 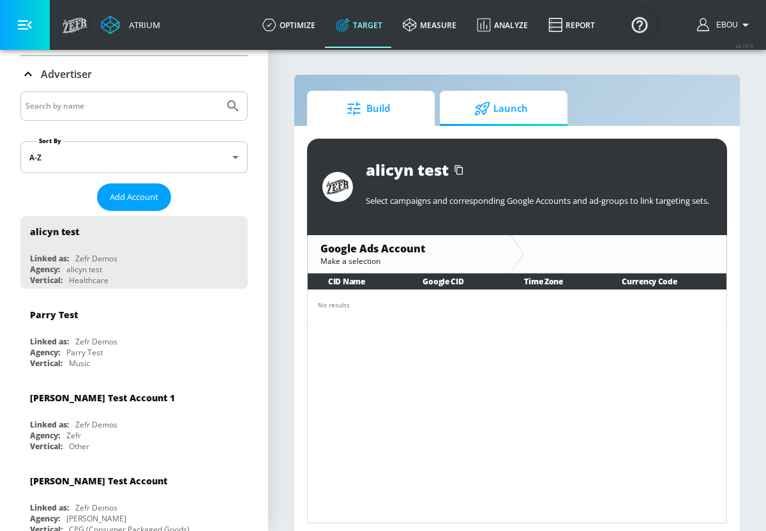 I want to click on div: A-Z, so click(x=134, y=157).